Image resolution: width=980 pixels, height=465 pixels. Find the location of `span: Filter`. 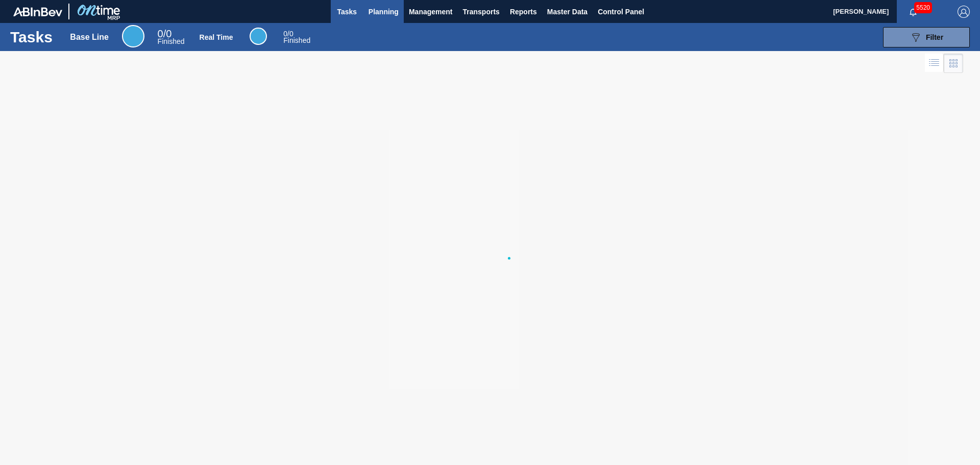

span: Filter is located at coordinates (935, 37).